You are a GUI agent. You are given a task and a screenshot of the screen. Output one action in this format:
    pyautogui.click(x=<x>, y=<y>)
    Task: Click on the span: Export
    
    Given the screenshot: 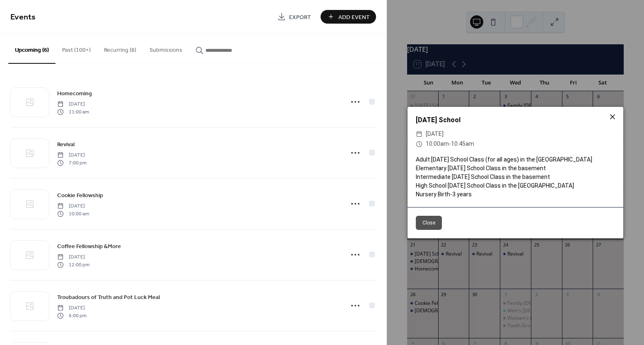 What is the action you would take?
    pyautogui.click(x=300, y=17)
    